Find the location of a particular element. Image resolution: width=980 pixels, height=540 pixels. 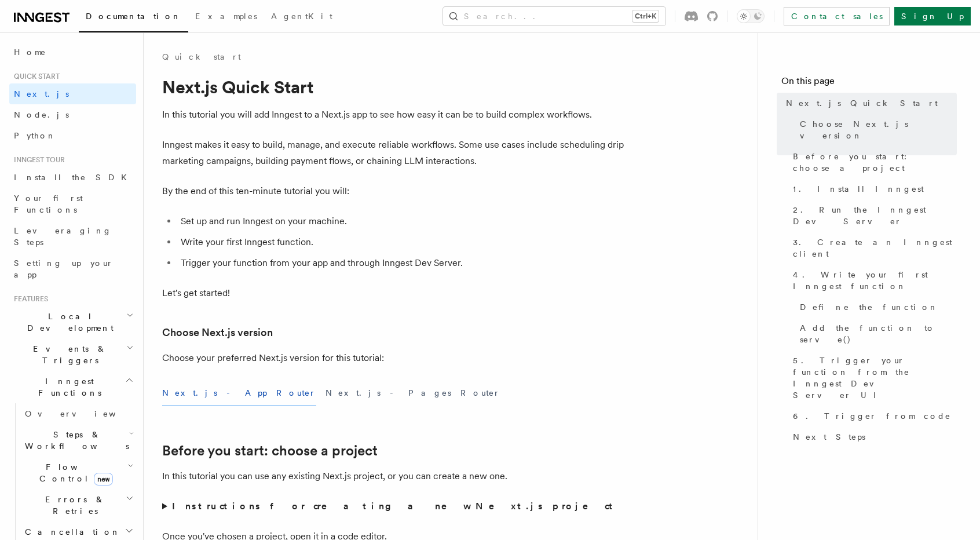

button: Local Development is located at coordinates (72, 322).